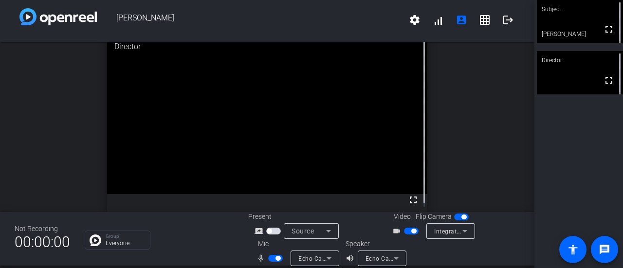 Image resolution: width=623 pixels, height=268 pixels. Describe the element at coordinates (485, 20) in the screenshot. I see `mat-icon: grid_on` at that location.